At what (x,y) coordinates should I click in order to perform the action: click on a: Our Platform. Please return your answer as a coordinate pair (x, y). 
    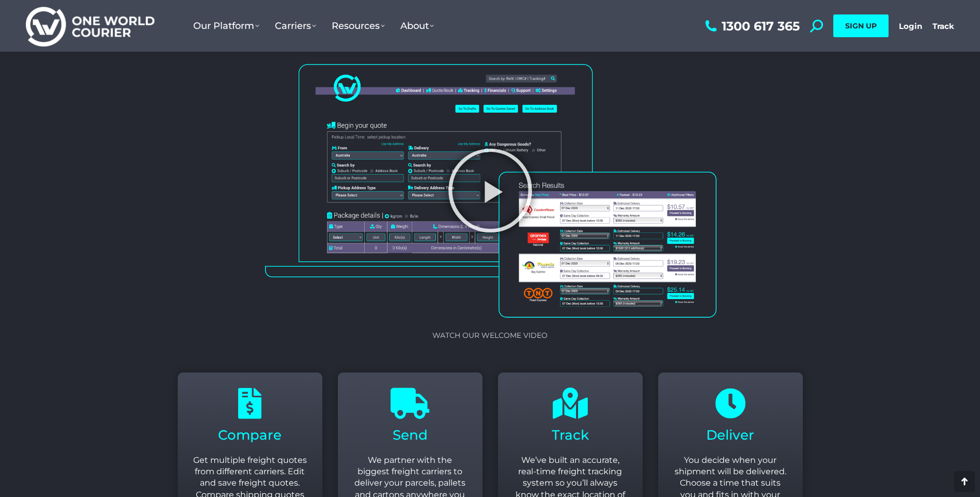
    Looking at the image, I should click on (226, 26).